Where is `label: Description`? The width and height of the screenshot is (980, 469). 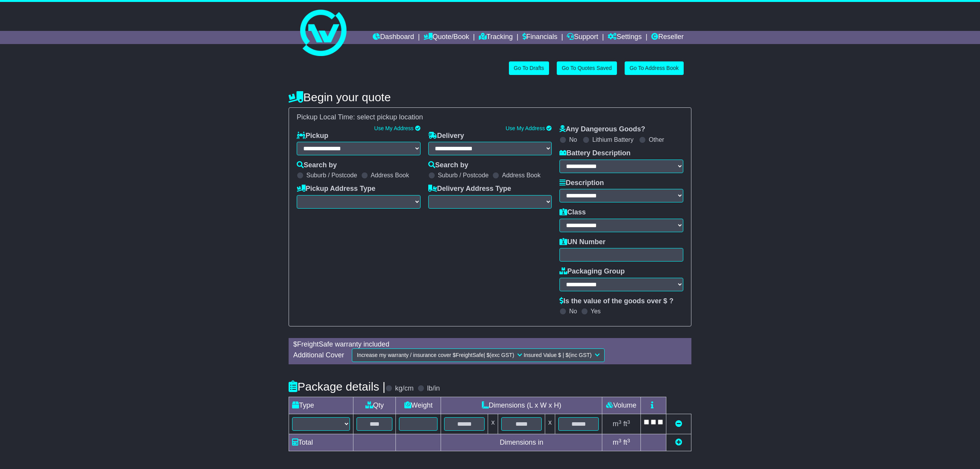 label: Description is located at coordinates (581, 183).